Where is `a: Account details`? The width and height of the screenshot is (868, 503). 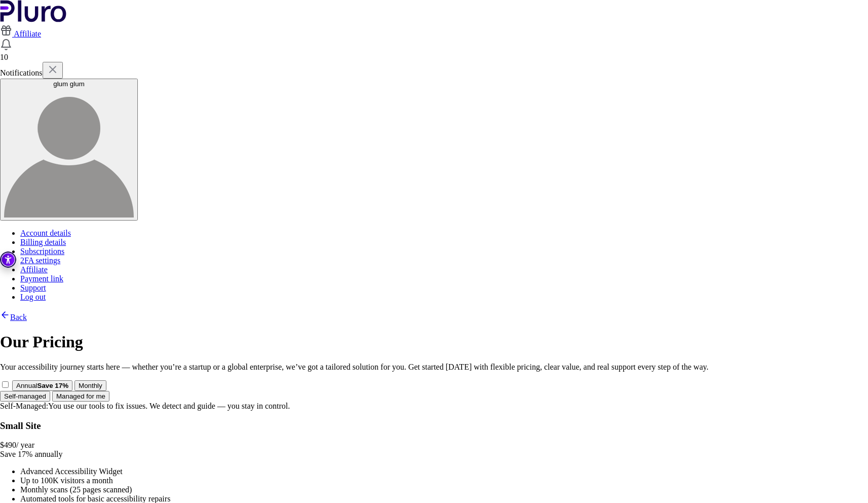 a: Account details is located at coordinates (45, 232).